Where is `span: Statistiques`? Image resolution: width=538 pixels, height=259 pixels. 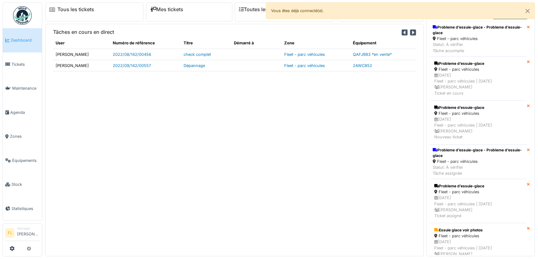
span: Statistiques is located at coordinates (25, 209).